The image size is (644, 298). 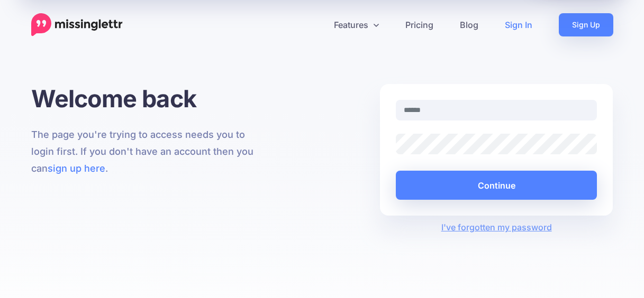 What do you see at coordinates (76, 168) in the screenshot?
I see `a: sign up here` at bounding box center [76, 168].